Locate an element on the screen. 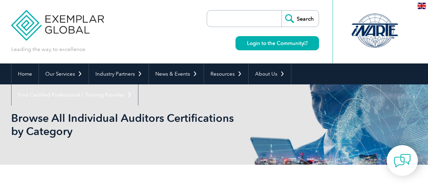  a: News & Events is located at coordinates (176, 74).